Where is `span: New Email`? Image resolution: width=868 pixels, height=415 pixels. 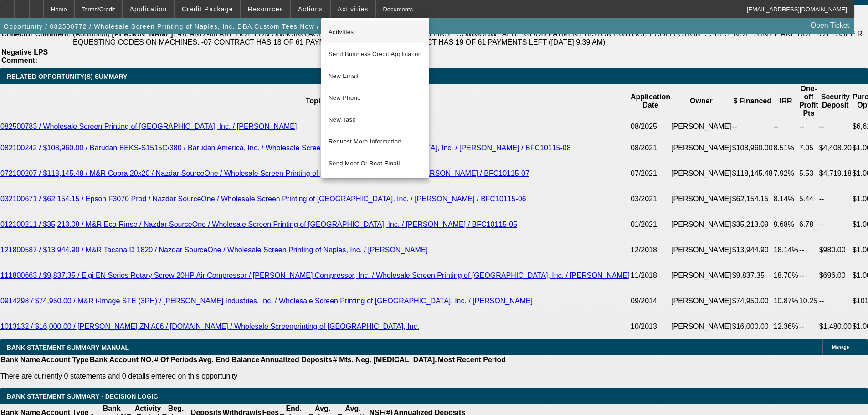 span: New Email is located at coordinates (375, 76).